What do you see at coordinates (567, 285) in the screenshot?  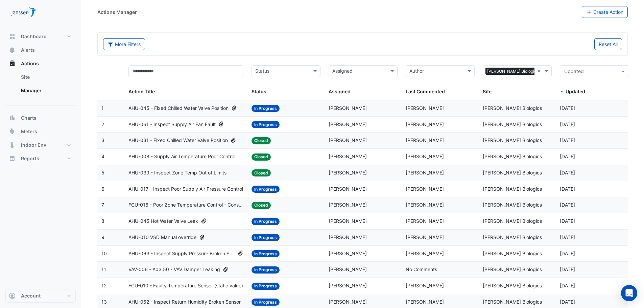 I see `span: 2025-08-01T12:46:24.733` at bounding box center [567, 285].